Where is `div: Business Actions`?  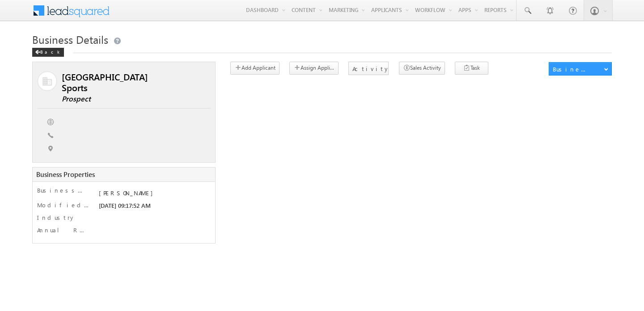
div: Business Actions is located at coordinates (572, 69).